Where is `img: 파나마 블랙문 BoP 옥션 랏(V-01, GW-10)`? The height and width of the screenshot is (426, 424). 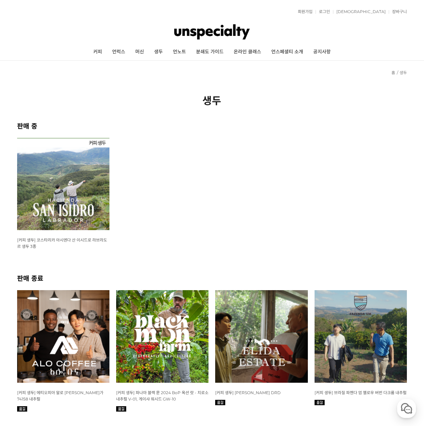 img: 파나마 블랙문 BoP 옥션 랏(V-01, GW-10) is located at coordinates (162, 336).